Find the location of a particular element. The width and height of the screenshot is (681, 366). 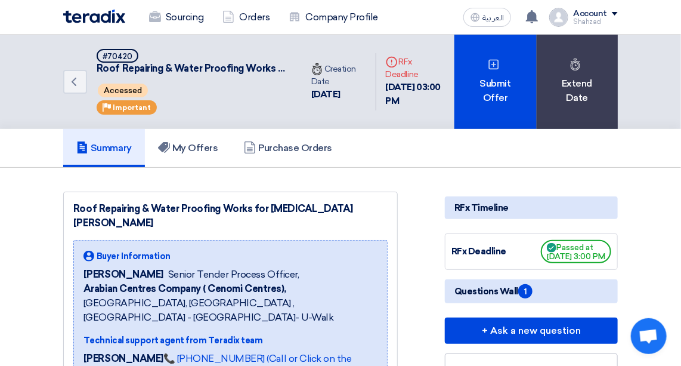

a: Orders is located at coordinates (246, 17).